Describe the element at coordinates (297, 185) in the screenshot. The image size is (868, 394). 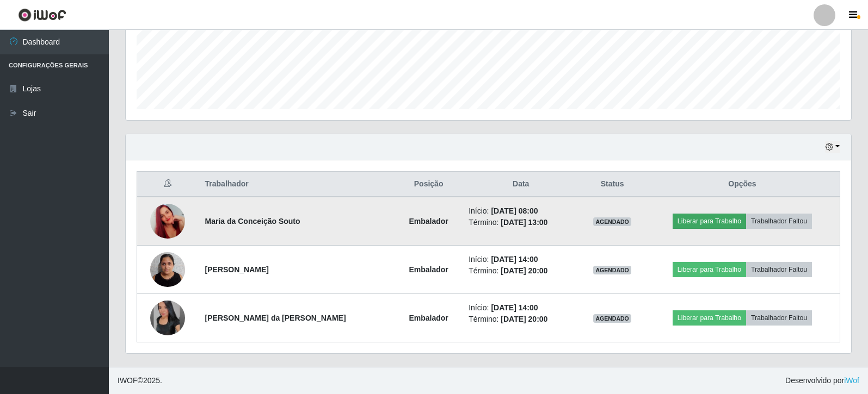
I see `th: Trabalhador` at that location.